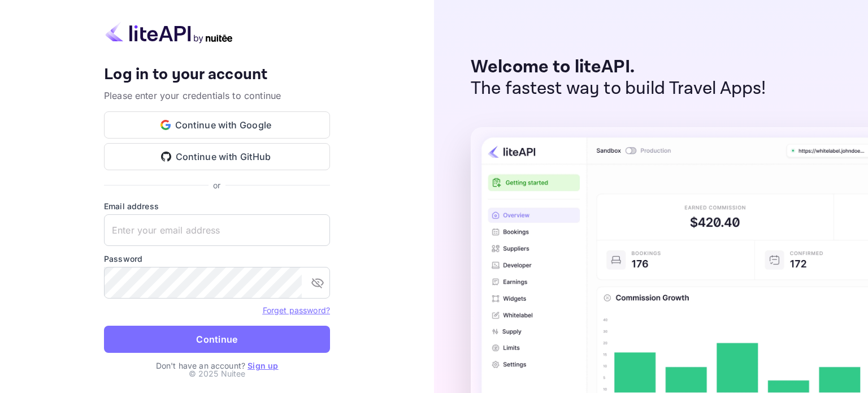 The height and width of the screenshot is (393, 868). I want to click on label: Email address, so click(217, 206).